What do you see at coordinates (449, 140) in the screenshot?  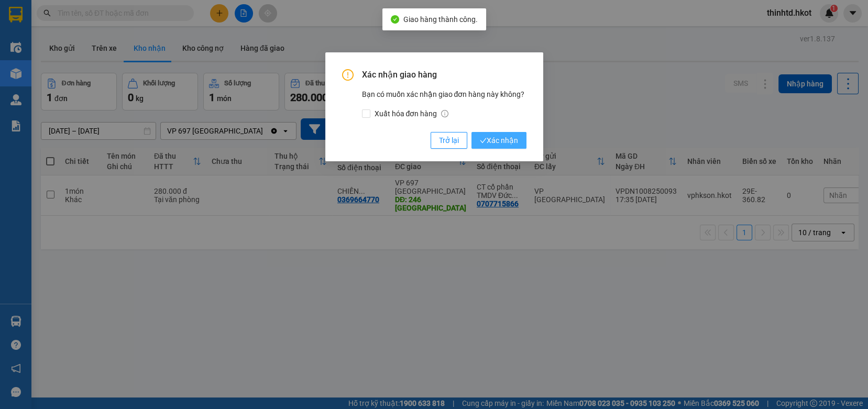 I see `span: Trở lại` at bounding box center [449, 140].